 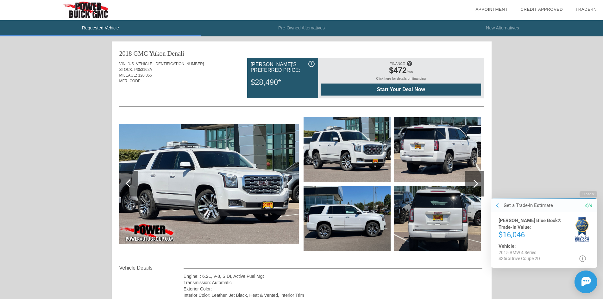 What do you see at coordinates (401, 71) in the screenshot?
I see `div: /mo` at bounding box center [401, 71].